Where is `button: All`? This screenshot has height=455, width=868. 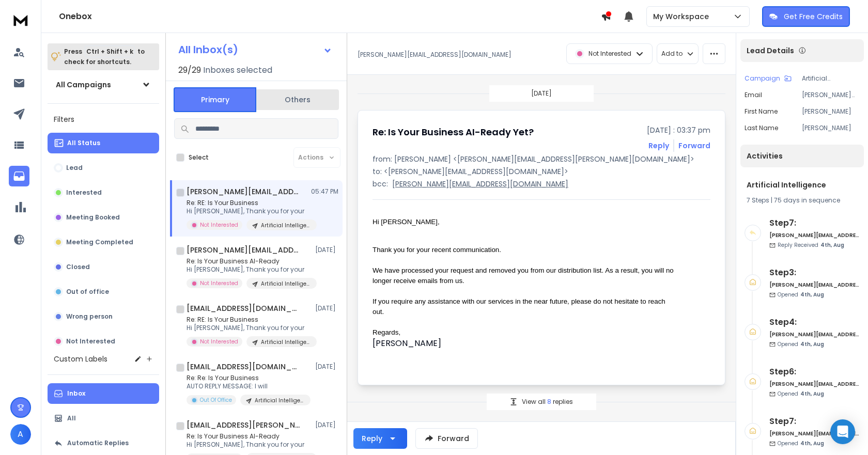 button: All is located at coordinates (104, 418).